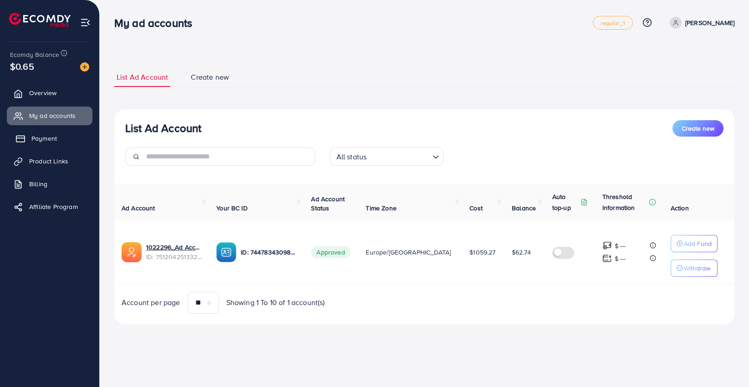 The image size is (749, 387). Describe the element at coordinates (694, 268) in the screenshot. I see `button: Withdraw` at that location.